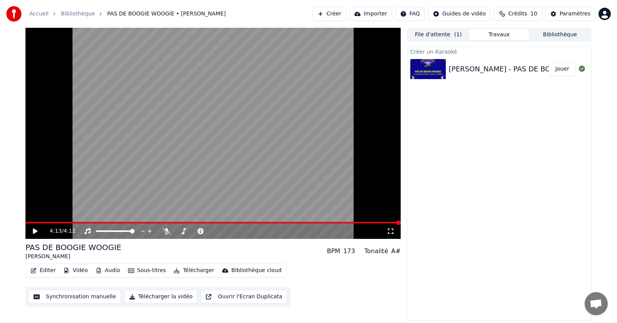  What do you see at coordinates (438, 35) in the screenshot?
I see `button: File d'attente` at bounding box center [438, 35].